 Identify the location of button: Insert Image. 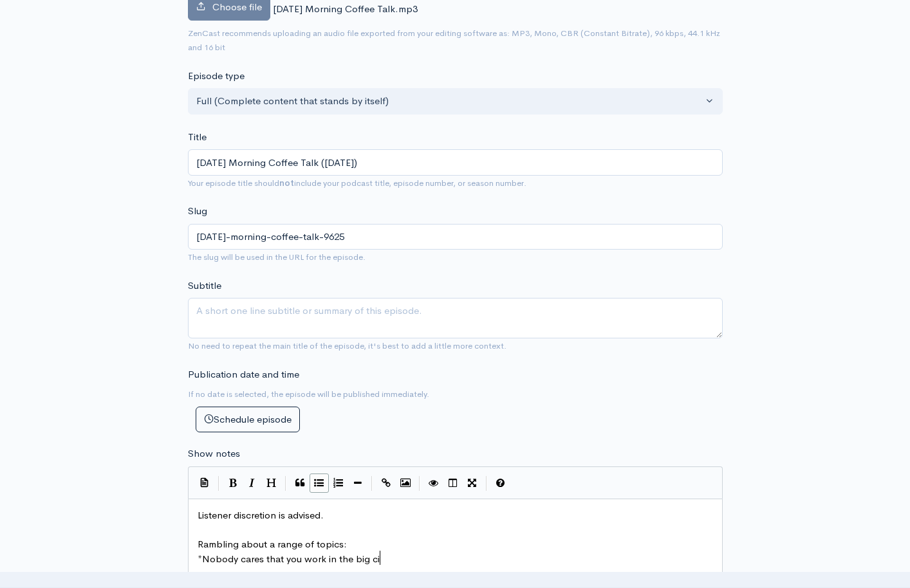
(406, 483).